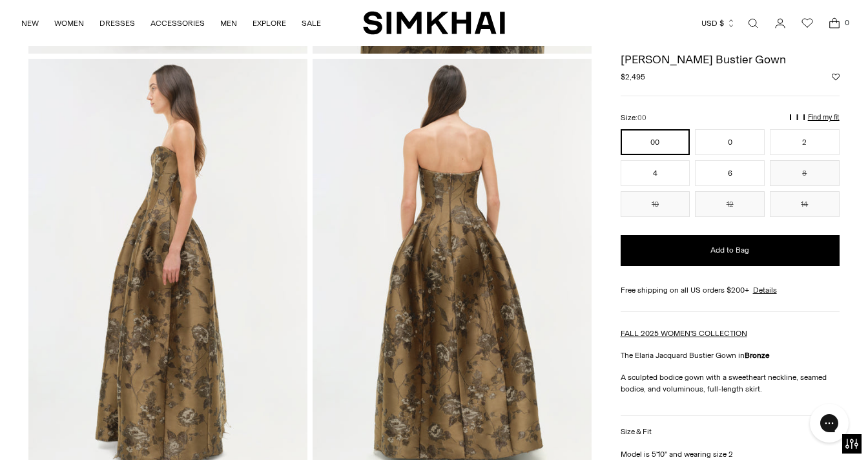 The height and width of the screenshot is (460, 868). Describe the element at coordinates (730, 290) in the screenshot. I see `div: Free shipping on all US orders $200+` at that location.